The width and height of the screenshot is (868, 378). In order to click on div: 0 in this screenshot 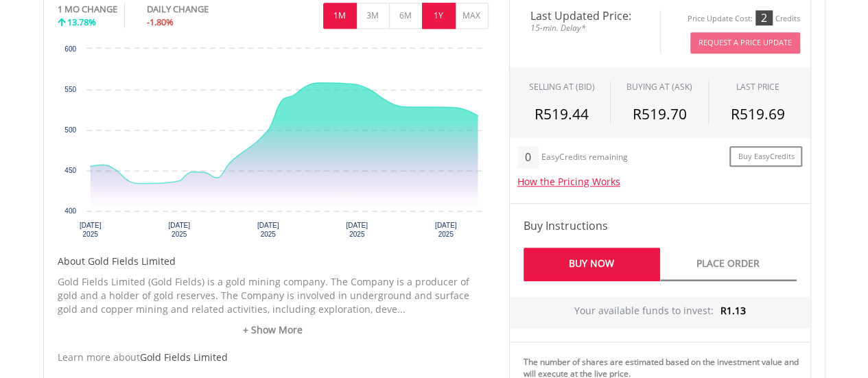, I will do `click(528, 157)`.